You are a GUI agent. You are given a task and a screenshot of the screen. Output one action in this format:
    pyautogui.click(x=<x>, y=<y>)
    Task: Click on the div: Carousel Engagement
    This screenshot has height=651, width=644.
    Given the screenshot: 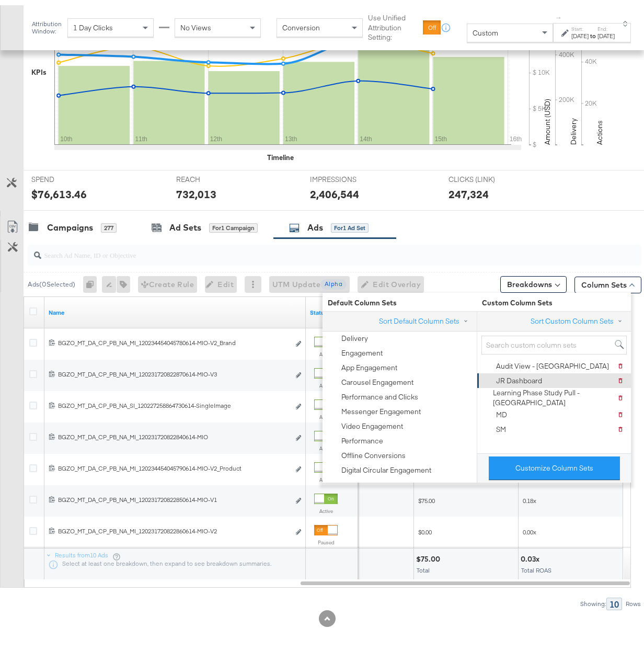 What is the action you would take?
    pyautogui.click(x=377, y=377)
    